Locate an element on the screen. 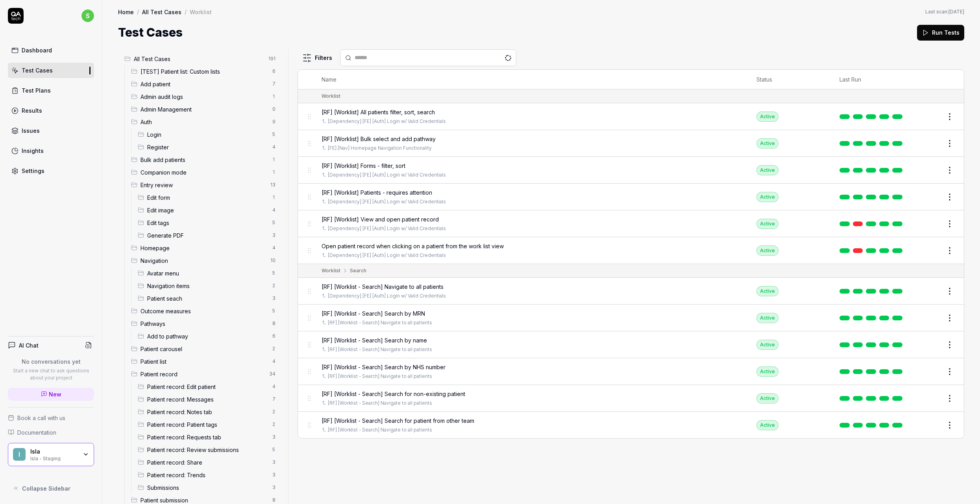 The width and height of the screenshot is (980, 504). span: Documentation is located at coordinates (37, 432).